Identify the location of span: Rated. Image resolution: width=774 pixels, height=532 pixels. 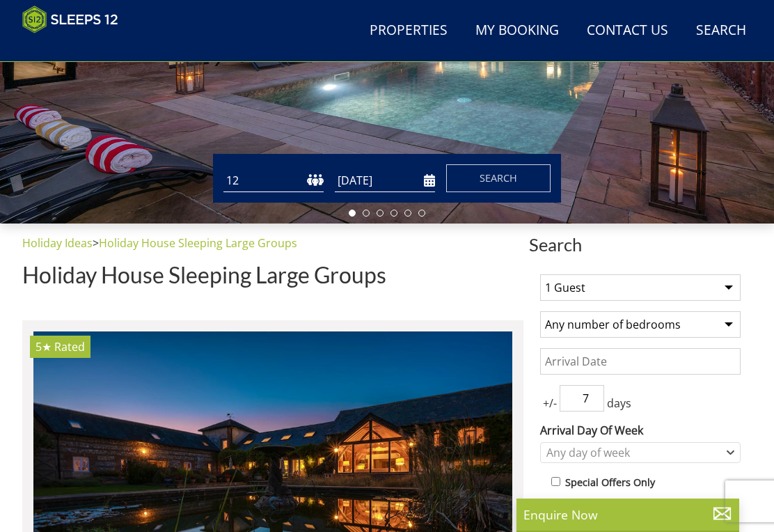
(69, 347).